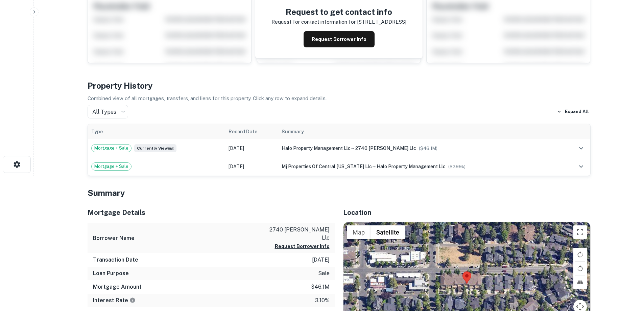 This screenshot has width=644, height=311. Describe the element at coordinates (580, 268) in the screenshot. I see `button: Rotate map counterclockwise` at that location.